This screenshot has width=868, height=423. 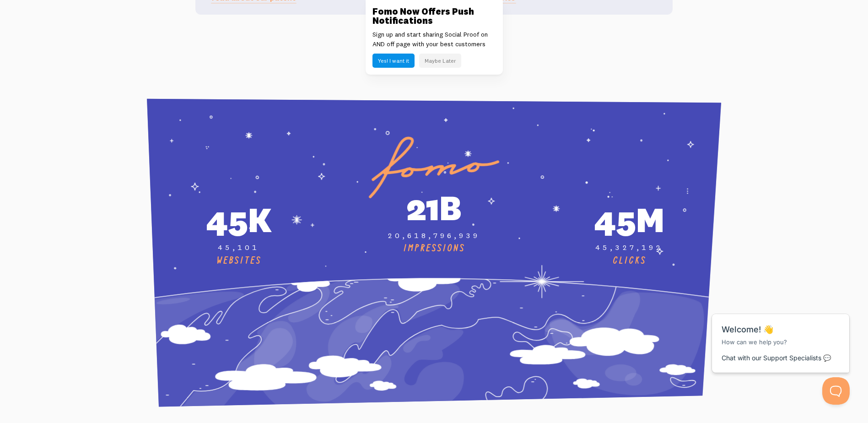 What do you see at coordinates (434, 16) in the screenshot?
I see `h3: Fomo Now Offers Push Notifications` at bounding box center [434, 16].